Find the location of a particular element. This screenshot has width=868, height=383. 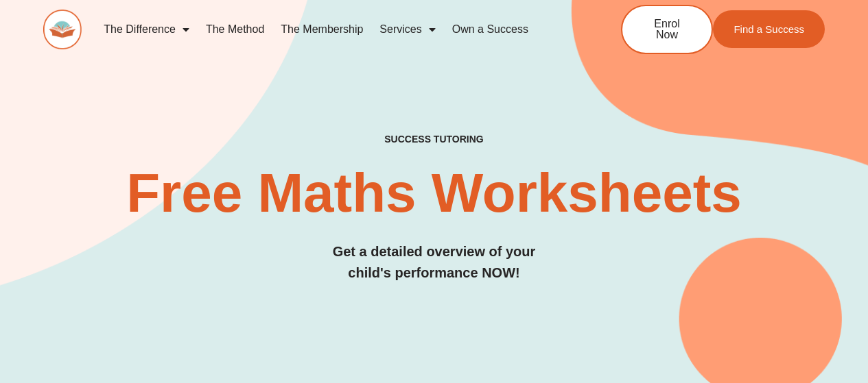

a: Services is located at coordinates (407, 30).